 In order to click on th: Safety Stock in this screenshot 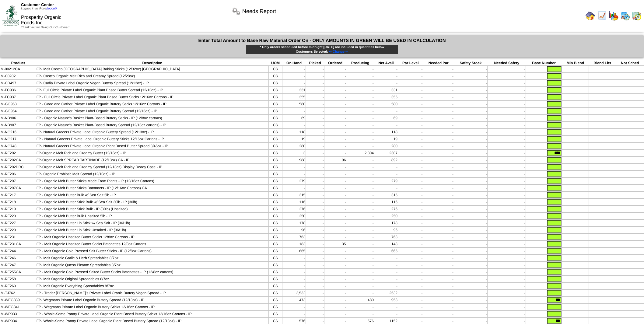, I will do `click(471, 63)`.